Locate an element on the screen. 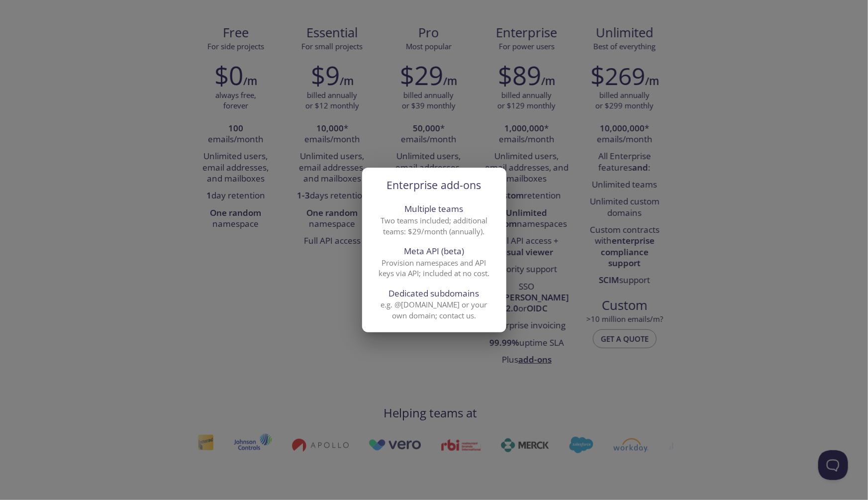 The width and height of the screenshot is (868, 500). ul: enterprise add-ons is located at coordinates (434, 261).